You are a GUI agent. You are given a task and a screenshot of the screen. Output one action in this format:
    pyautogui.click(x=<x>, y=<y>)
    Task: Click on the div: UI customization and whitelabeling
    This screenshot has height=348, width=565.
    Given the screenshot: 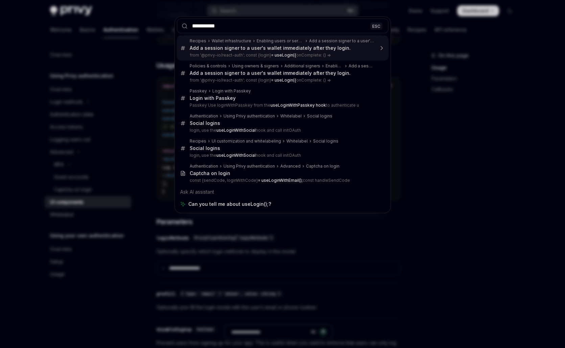 What is the action you would take?
    pyautogui.click(x=246, y=141)
    